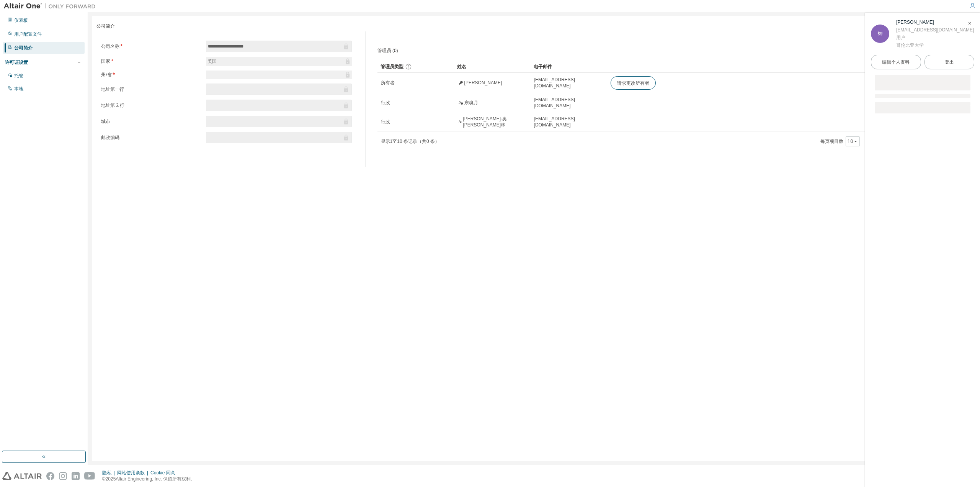  Describe the element at coordinates (388, 83) in the screenshot. I see `font: 所有者` at that location.